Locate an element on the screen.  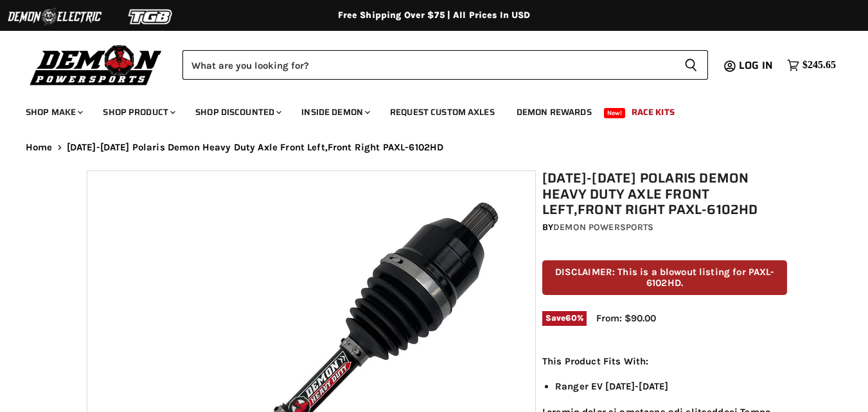
span: $245.65 is located at coordinates (819, 65).